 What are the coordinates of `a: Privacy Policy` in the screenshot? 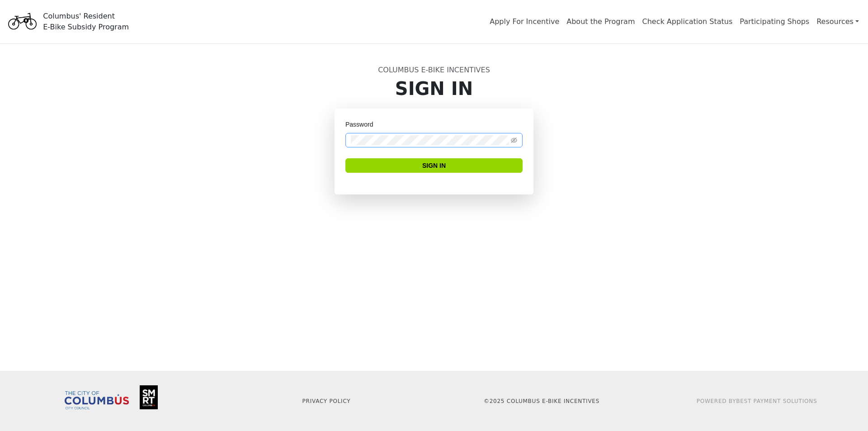 It's located at (327, 401).